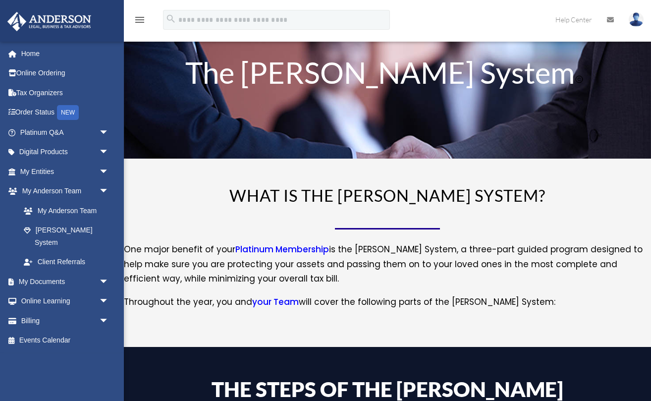 The width and height of the screenshot is (651, 401). Describe the element at coordinates (65, 191) in the screenshot. I see `a: My Anderson Teamarrow_drop_down` at that location.